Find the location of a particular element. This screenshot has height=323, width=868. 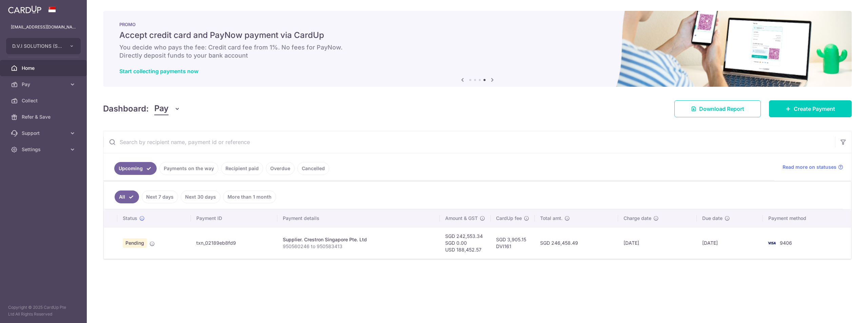

span: Read more on statuses is located at coordinates (810, 167).